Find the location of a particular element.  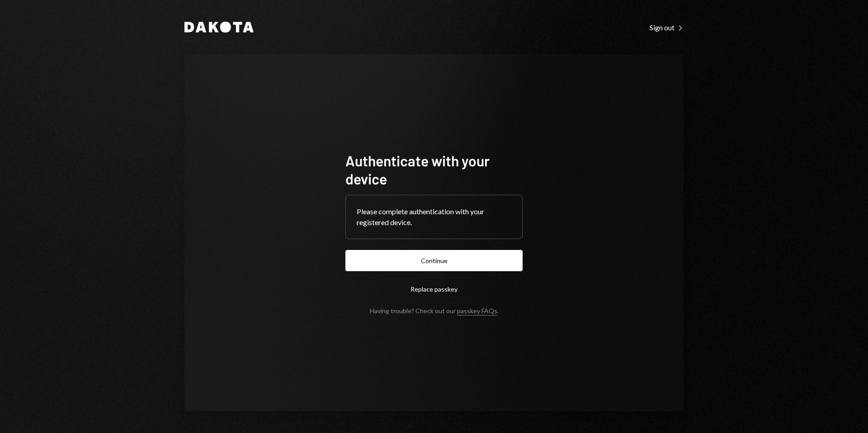

h1: Authenticate with your device is located at coordinates (434, 170).